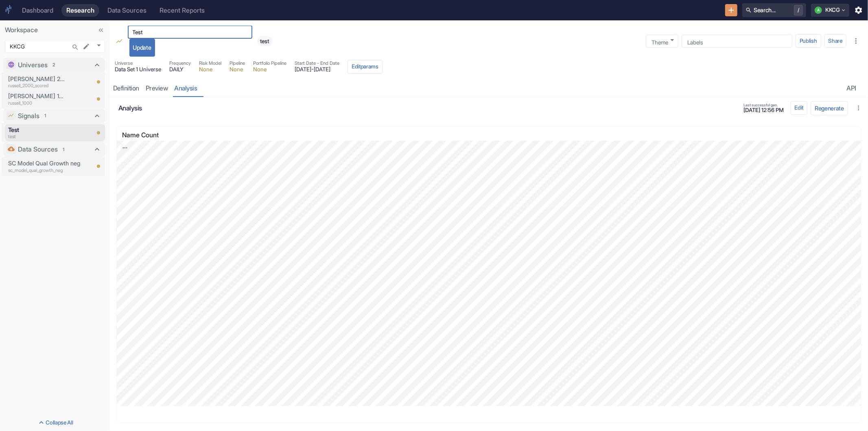 This screenshot has height=431, width=868. Describe the element at coordinates (365, 67) in the screenshot. I see `button: Editparams` at that location.